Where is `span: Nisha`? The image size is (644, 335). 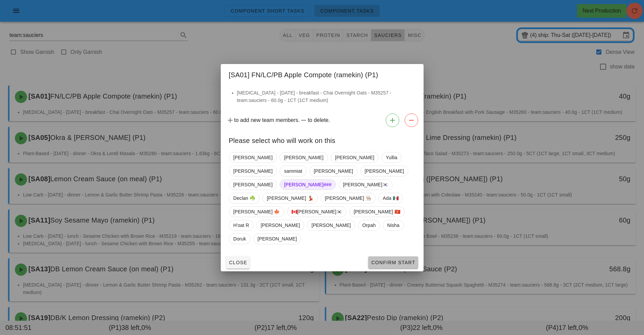 span: Nisha is located at coordinates (393, 225).